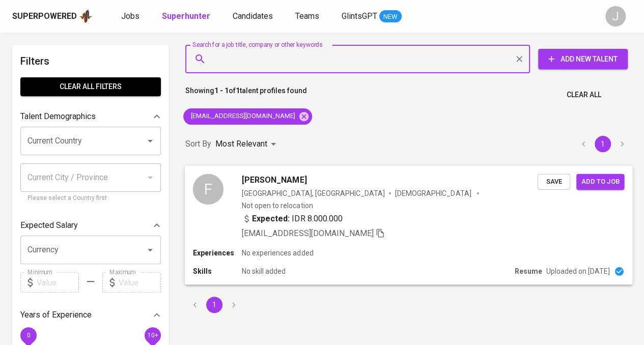 The height and width of the screenshot is (345, 644). Describe the element at coordinates (52, 16) in the screenshot. I see `a: Superpoweredapp logo` at that location.